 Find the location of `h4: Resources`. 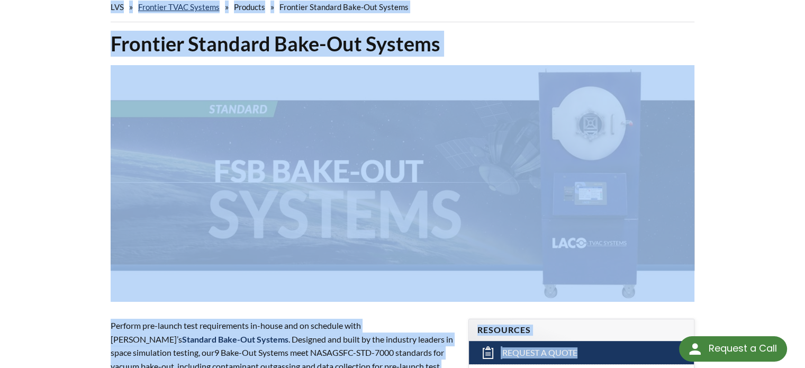

h4: Resources is located at coordinates (581, 330).